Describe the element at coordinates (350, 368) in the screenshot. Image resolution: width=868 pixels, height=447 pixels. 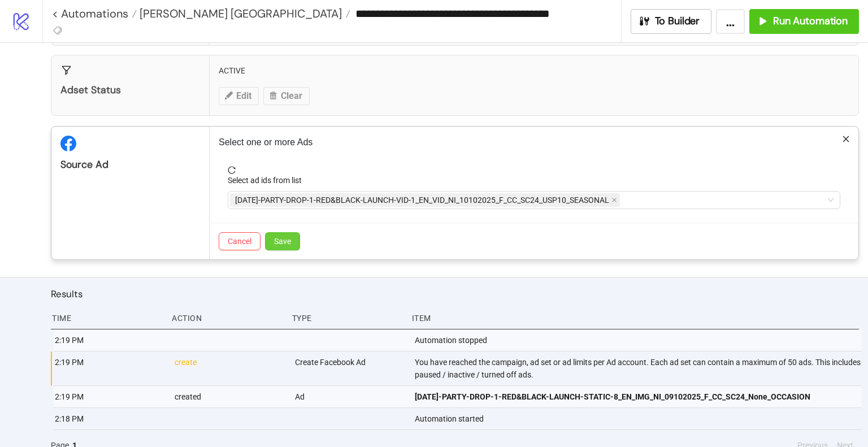
I see `div: Create Facebook Ad` at that location.